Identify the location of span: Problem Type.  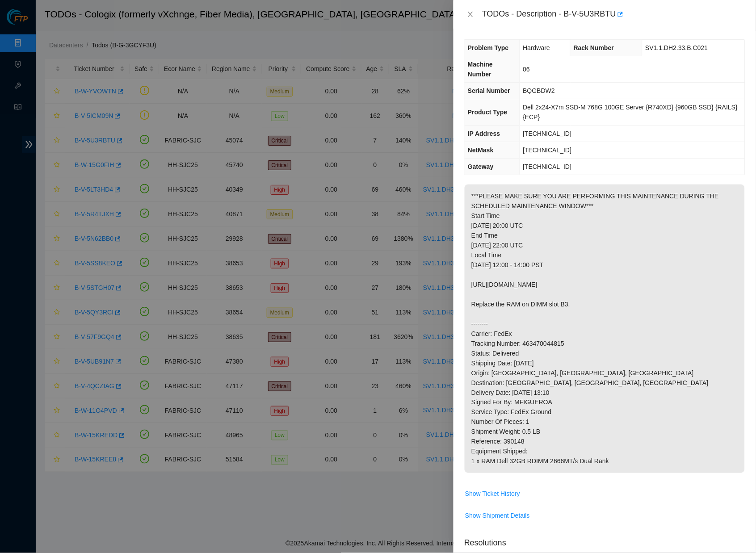
(488, 48).